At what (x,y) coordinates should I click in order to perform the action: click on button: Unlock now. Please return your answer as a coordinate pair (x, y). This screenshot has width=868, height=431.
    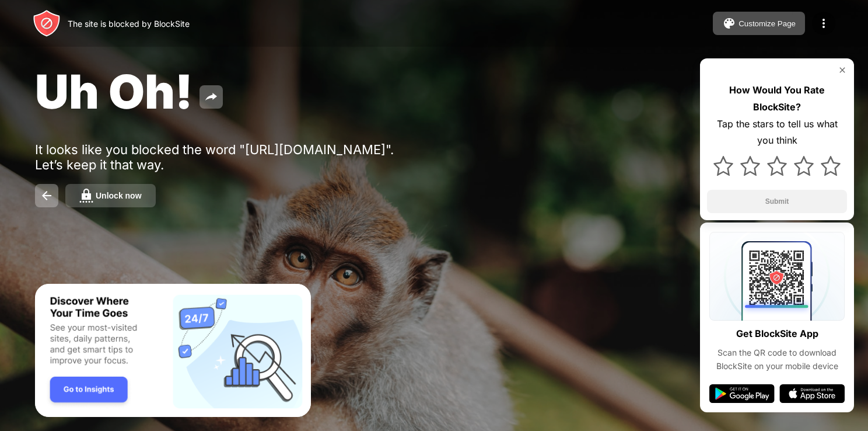
    Looking at the image, I should click on (110, 196).